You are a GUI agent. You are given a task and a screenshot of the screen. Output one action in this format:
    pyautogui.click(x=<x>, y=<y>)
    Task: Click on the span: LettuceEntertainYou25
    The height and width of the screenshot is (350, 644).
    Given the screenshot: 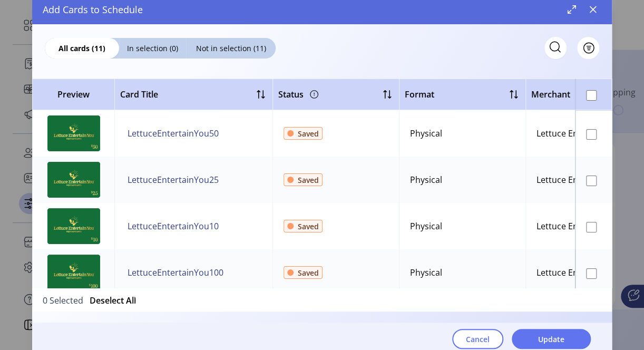 What is the action you would take?
    pyautogui.click(x=173, y=180)
    